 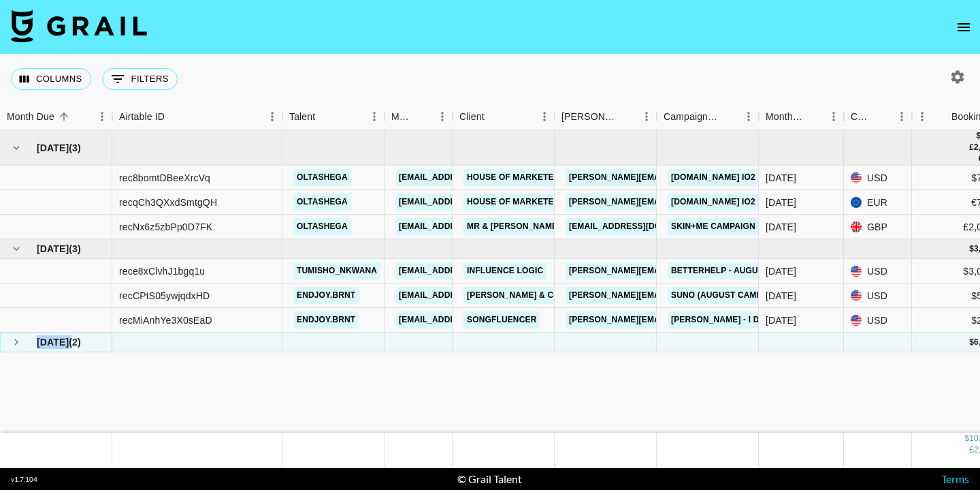 What do you see at coordinates (505, 271) in the screenshot?
I see `a: Influence Logic` at bounding box center [505, 271].